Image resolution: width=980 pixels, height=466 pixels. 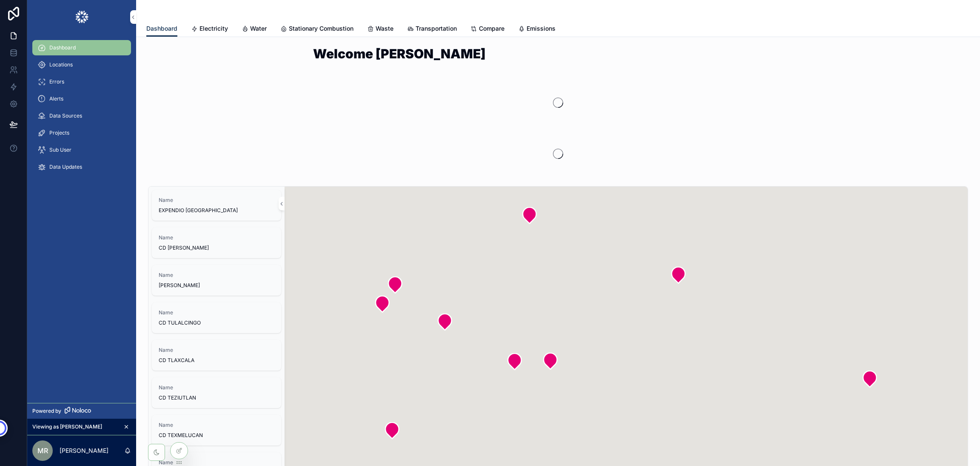 I want to click on a: Waste, so click(x=380, y=29).